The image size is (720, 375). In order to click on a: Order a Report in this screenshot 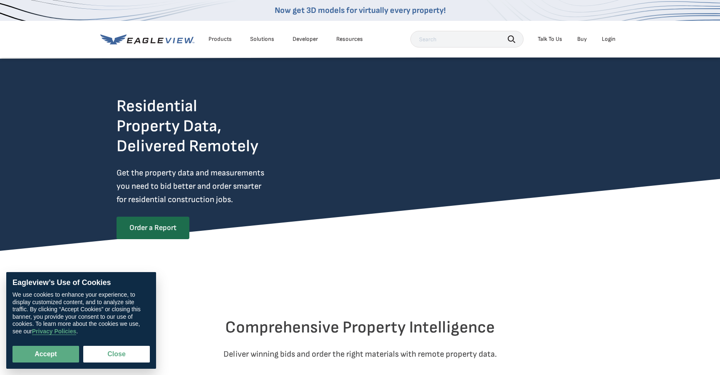, I will do `click(153, 228)`.